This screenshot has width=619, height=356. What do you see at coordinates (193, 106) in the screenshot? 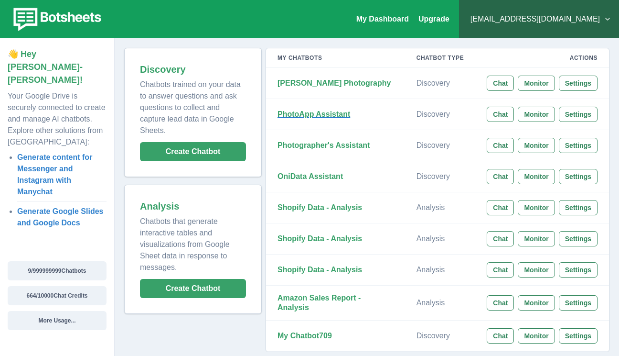
I see `p: Chatbots trained on your data to answer questions and ask questions to collect and capture lead d...` at bounding box center [193, 106].